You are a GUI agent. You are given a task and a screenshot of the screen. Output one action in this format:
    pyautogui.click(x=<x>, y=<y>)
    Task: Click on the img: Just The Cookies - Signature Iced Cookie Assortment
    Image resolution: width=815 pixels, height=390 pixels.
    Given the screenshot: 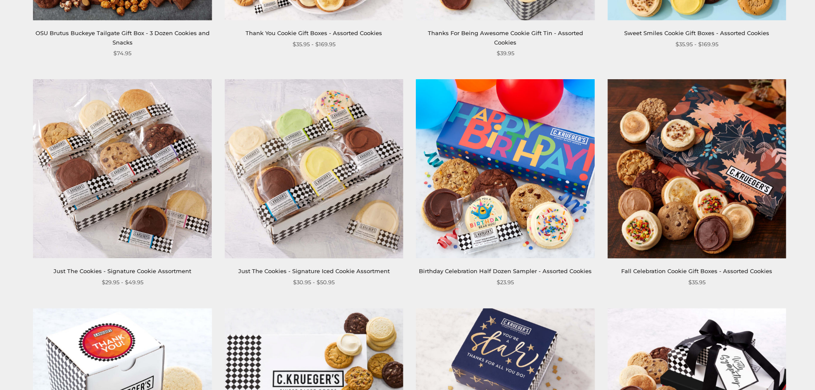 What is the action you would take?
    pyautogui.click(x=314, y=169)
    